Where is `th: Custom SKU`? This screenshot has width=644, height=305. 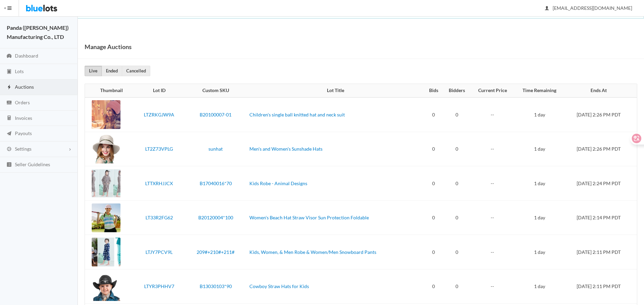 th: Custom SKU is located at coordinates (215, 91).